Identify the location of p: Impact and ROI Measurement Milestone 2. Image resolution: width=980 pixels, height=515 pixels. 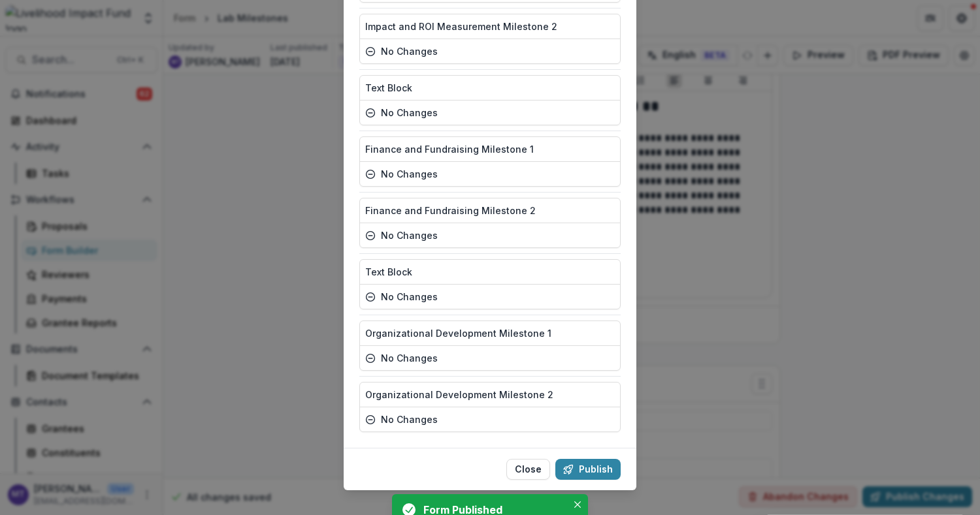
(461, 26).